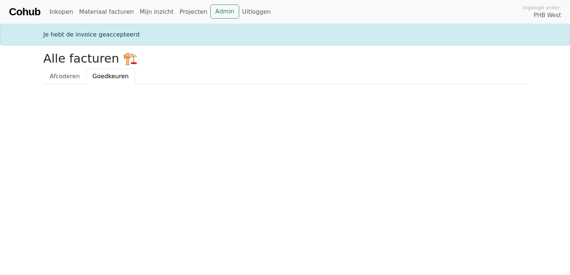 The image size is (570, 275). What do you see at coordinates (225, 12) in the screenshot?
I see `a: Admin` at bounding box center [225, 12].